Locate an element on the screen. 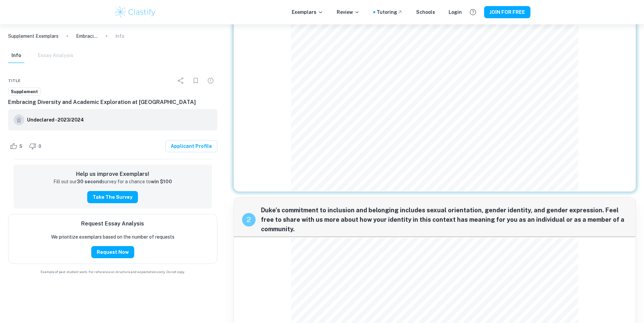 The width and height of the screenshot is (644, 323). button: Request Now is located at coordinates (113, 252).